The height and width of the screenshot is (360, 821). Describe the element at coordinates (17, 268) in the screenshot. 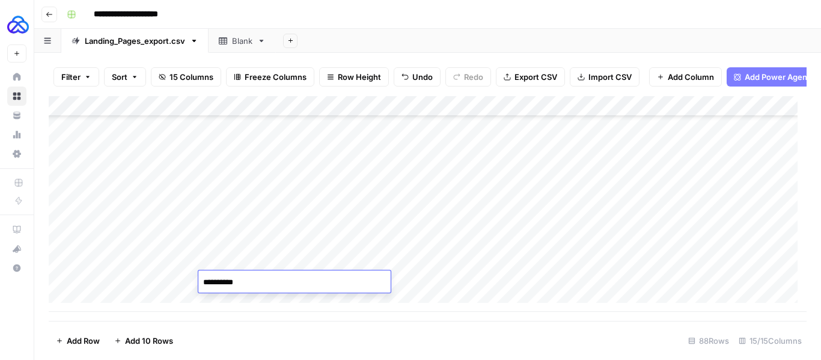

I see `button: Help + Support` at that location.